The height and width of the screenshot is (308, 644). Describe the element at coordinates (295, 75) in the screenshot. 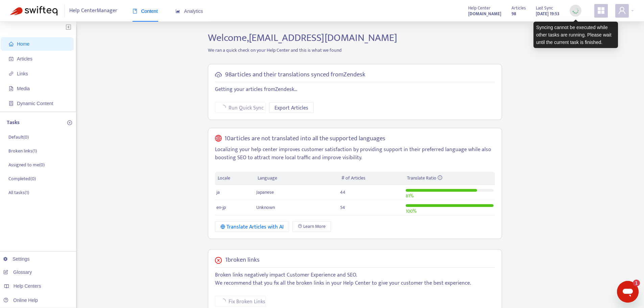

I see `h5: 98 articles and their translations synced from Zendesk` at that location.